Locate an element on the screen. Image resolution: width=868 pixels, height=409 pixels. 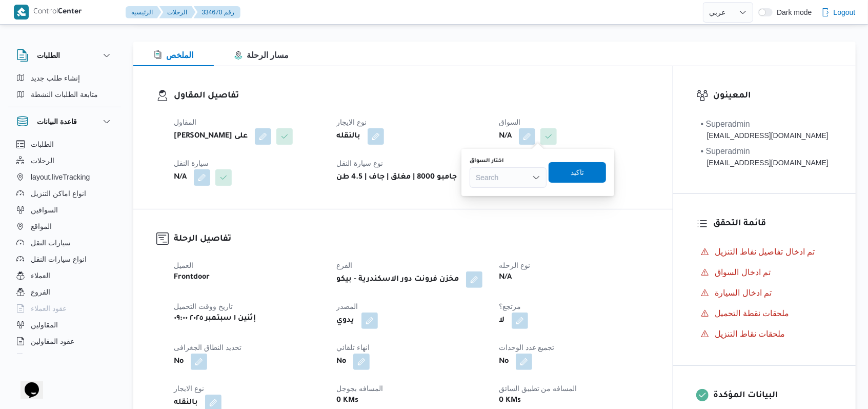
button: إنشاء طلب جديد is located at coordinates (65, 78).